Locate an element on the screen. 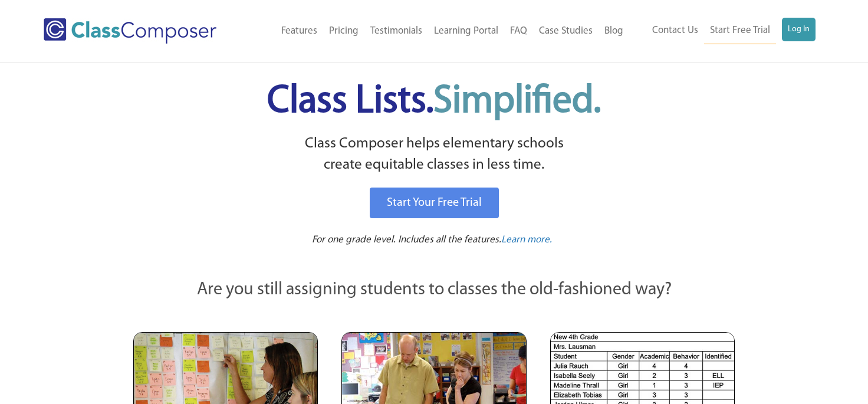 The image size is (868, 404). p: Class Composer helps elementary schools create equitable classes in less time. is located at coordinates (434, 154).